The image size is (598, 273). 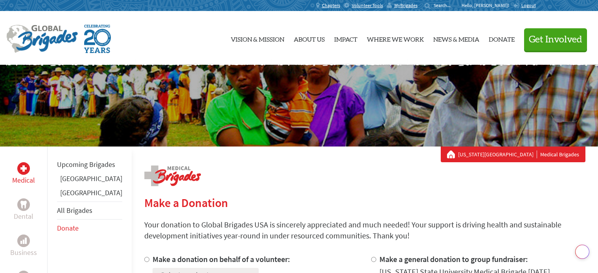 What do you see at coordinates (221, 259) in the screenshot?
I see `label: Make a donation on behalf of a volunteer:` at bounding box center [221, 259].